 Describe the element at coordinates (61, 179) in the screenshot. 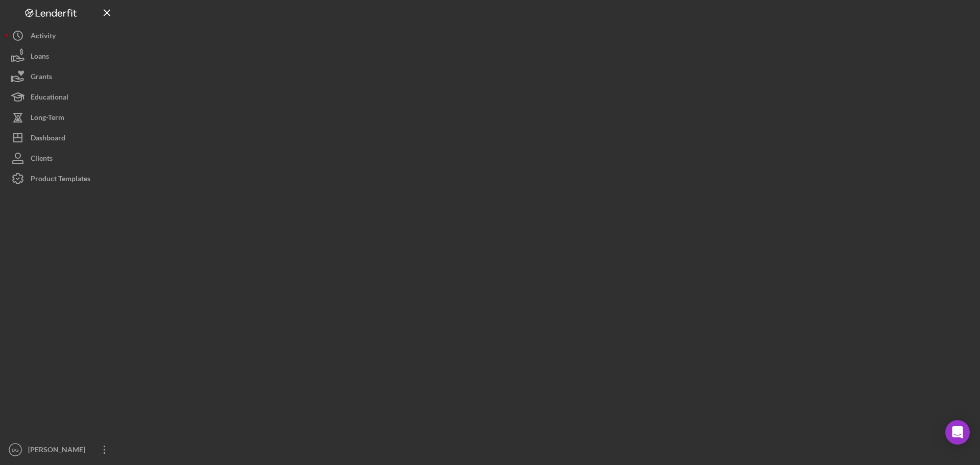

I see `button: Product Templates` at that location.